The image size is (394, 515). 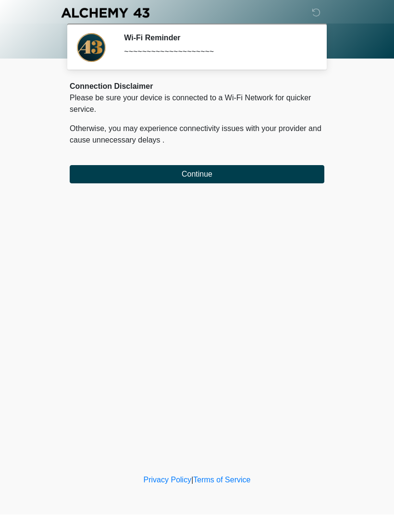 I want to click on h2: Wi-Fi Reminder, so click(x=216, y=38).